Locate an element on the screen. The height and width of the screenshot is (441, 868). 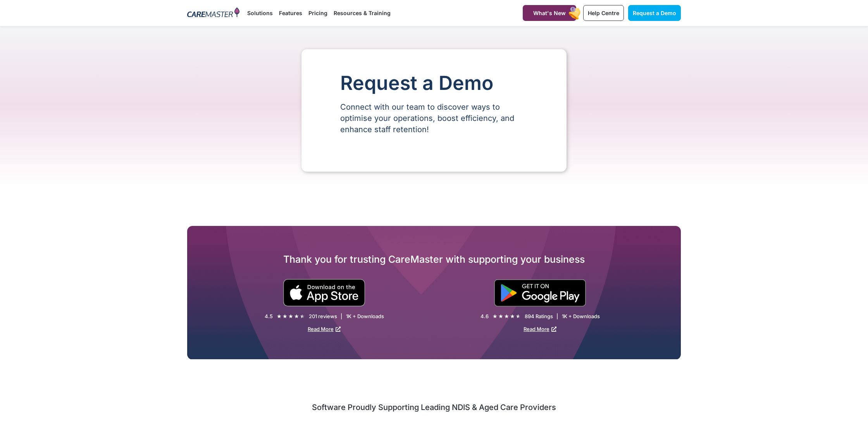
span: Request a Demo is located at coordinates (654, 13).